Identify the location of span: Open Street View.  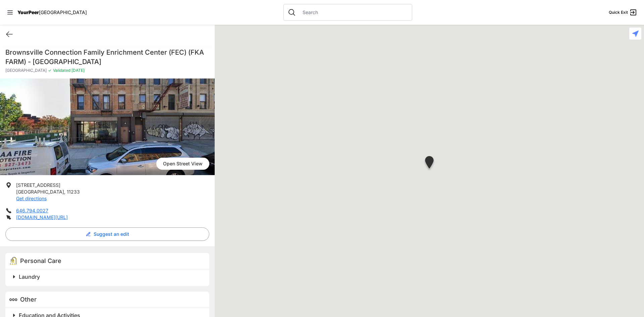
(183, 164).